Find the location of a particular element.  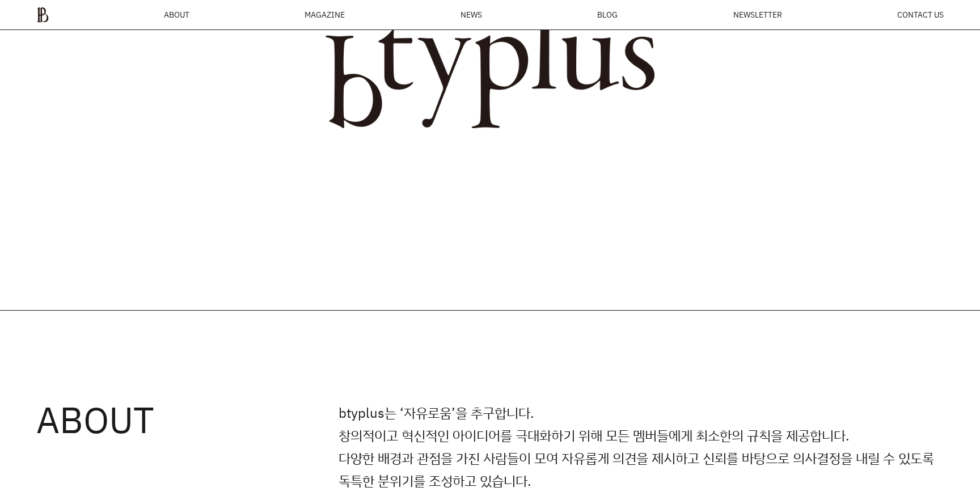

a: CONTACT US is located at coordinates (920, 14).